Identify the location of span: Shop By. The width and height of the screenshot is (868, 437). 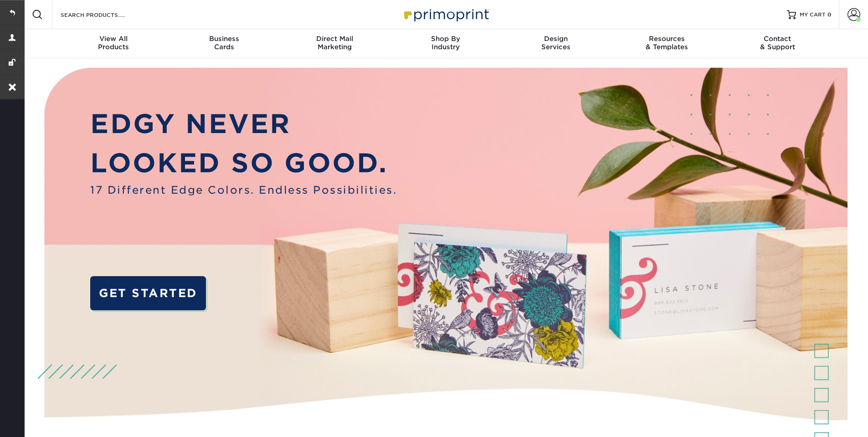
(445, 39).